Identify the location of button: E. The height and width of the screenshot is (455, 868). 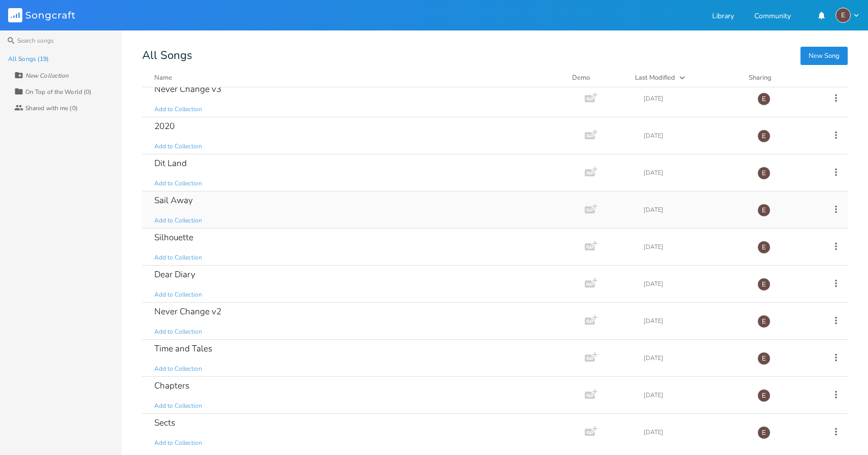
(847, 15).